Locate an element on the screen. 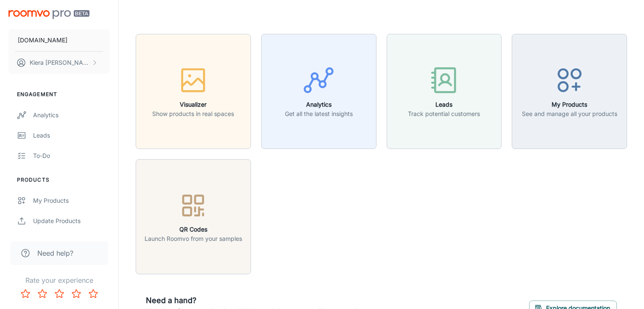 Image resolution: width=644 pixels, height=309 pixels. p: Rate your experience is located at coordinates (59, 280).